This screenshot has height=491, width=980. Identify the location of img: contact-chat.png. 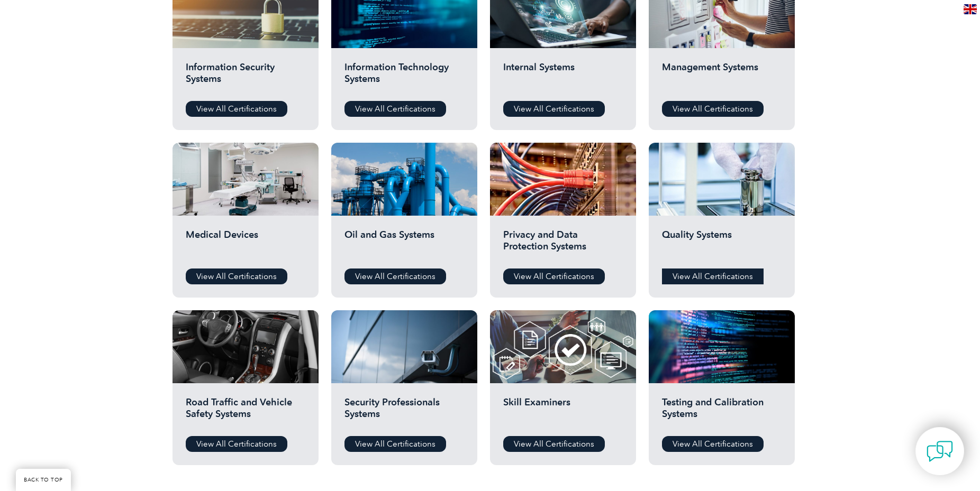
(940, 451).